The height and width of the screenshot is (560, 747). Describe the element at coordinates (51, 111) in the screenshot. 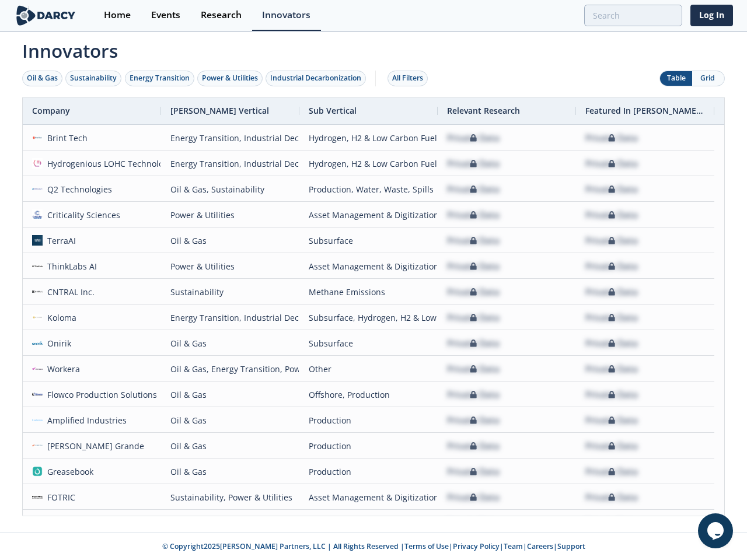

I see `span: Company` at that location.